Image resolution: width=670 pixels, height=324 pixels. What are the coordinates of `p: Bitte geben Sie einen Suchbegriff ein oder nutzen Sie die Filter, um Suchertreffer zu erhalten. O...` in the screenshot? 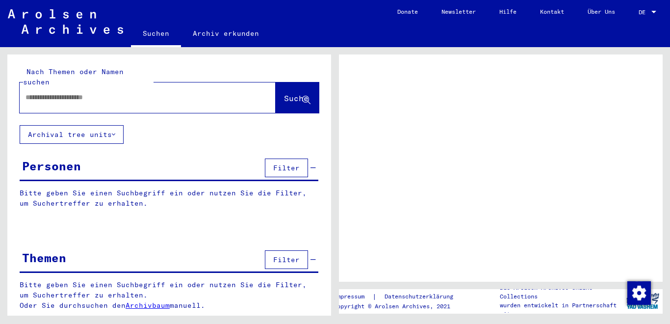 It's located at (169, 295).